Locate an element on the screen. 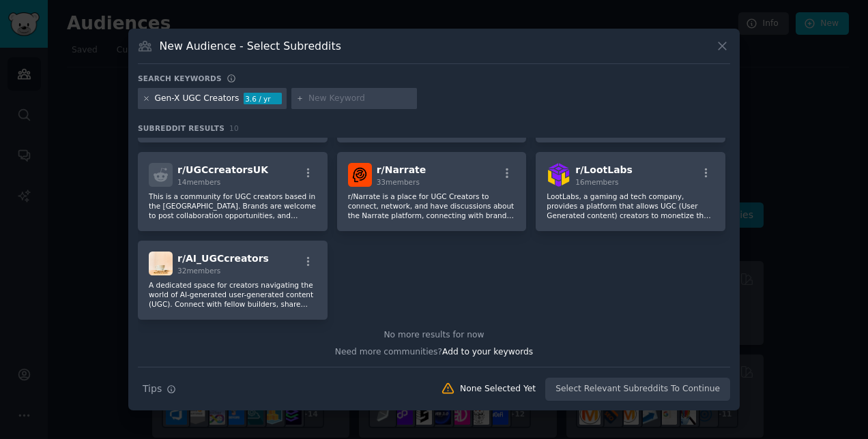 The height and width of the screenshot is (439, 868). div: No more results for now is located at coordinates (434, 335).